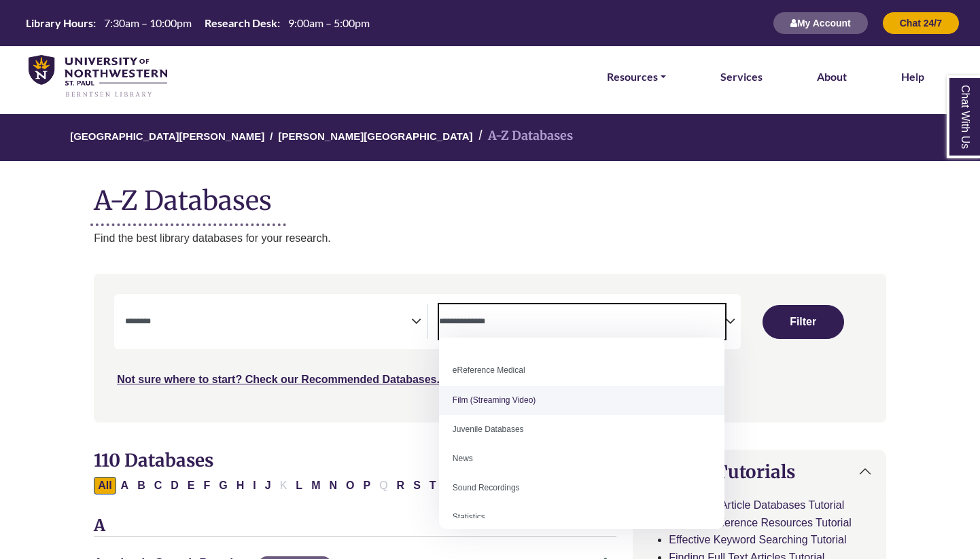 The image size is (980, 559). What do you see at coordinates (920, 23) in the screenshot?
I see `a: Chat 24/7` at bounding box center [920, 23].